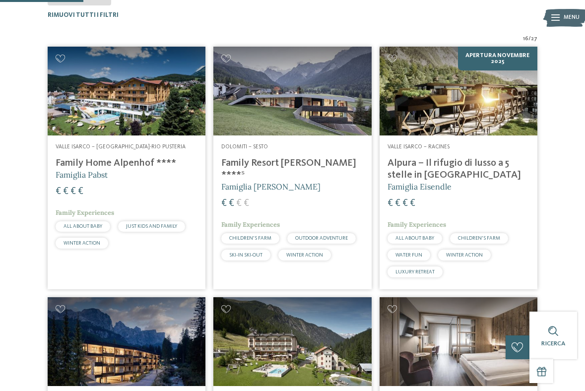 The image size is (585, 391). I want to click on span: Ricerca, so click(553, 343).